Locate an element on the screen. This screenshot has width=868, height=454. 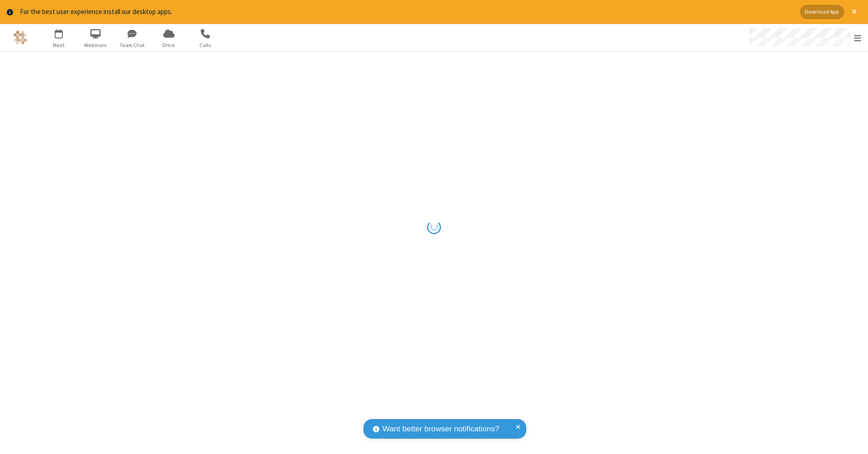
div: Open menu is located at coordinates (804, 38).